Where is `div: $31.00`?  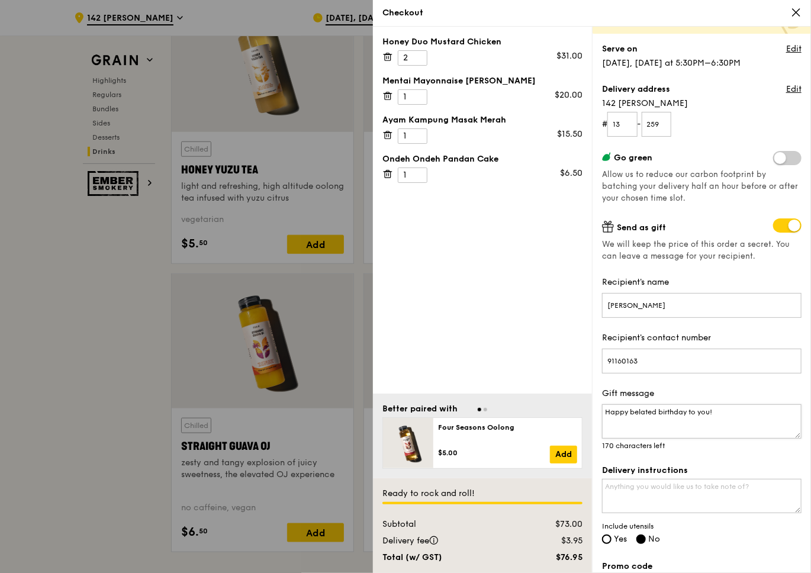 div: $31.00 is located at coordinates (570, 56).